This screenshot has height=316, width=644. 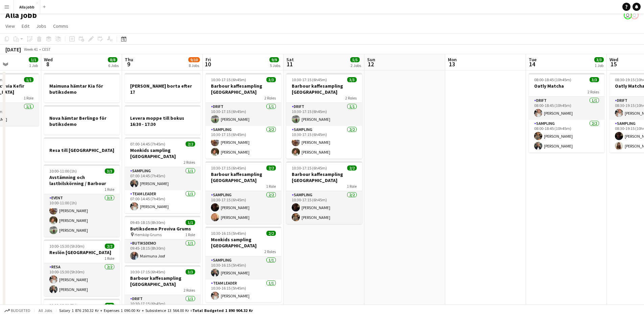 I want to click on span: Jobs, so click(x=41, y=26).